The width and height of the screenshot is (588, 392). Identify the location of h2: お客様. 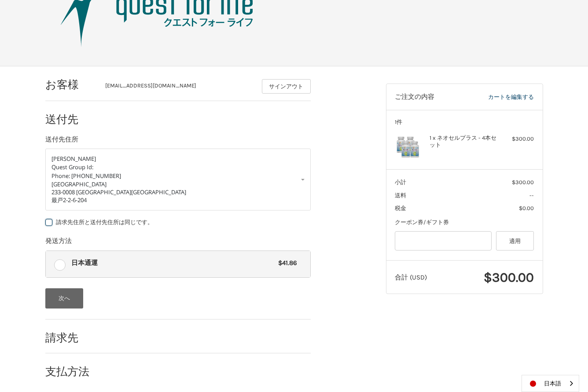
(71, 85).